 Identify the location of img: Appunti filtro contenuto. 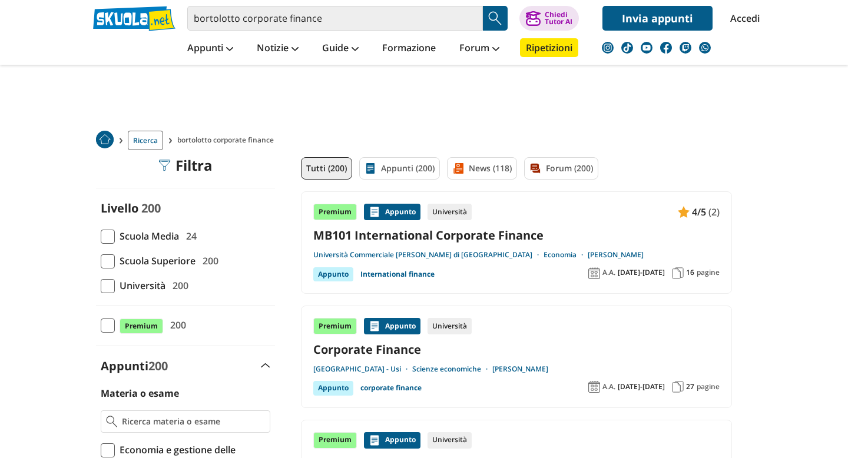
(370, 168).